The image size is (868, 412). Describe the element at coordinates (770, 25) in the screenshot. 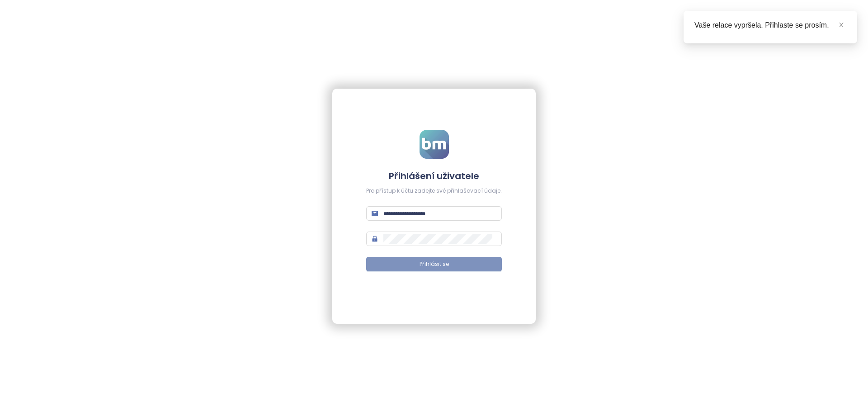

I see `div: Vaše relace vypršela. Přihlaste se prosím.` at that location.